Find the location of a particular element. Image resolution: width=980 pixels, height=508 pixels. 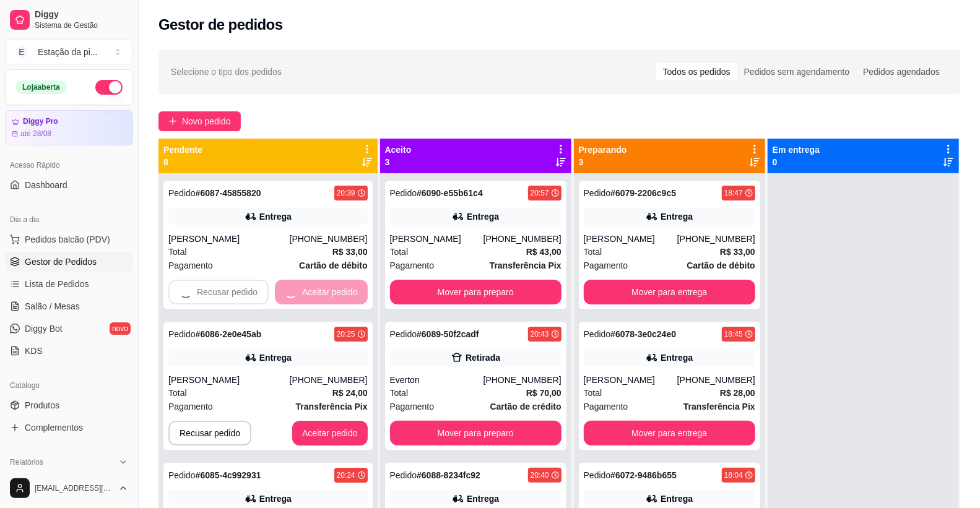

span: Selecione o tipo dos pedidos is located at coordinates (226, 72).